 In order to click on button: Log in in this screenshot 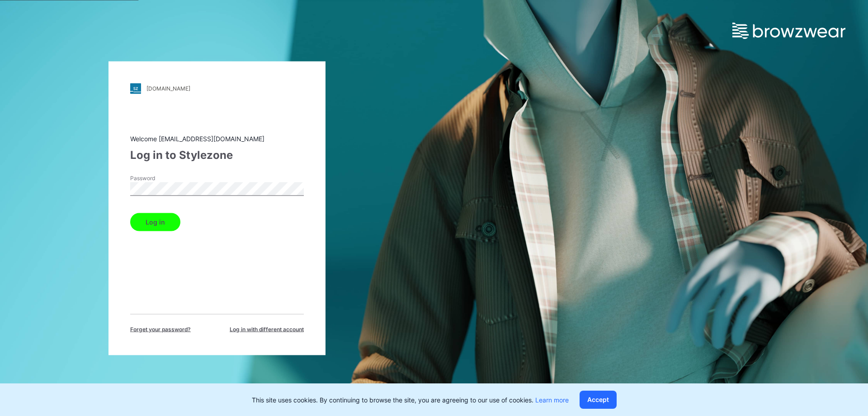, I will do `click(155, 222)`.